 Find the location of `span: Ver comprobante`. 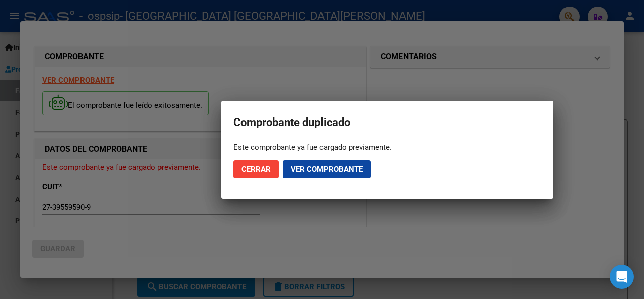

span: Ver comprobante is located at coordinates (327, 170).